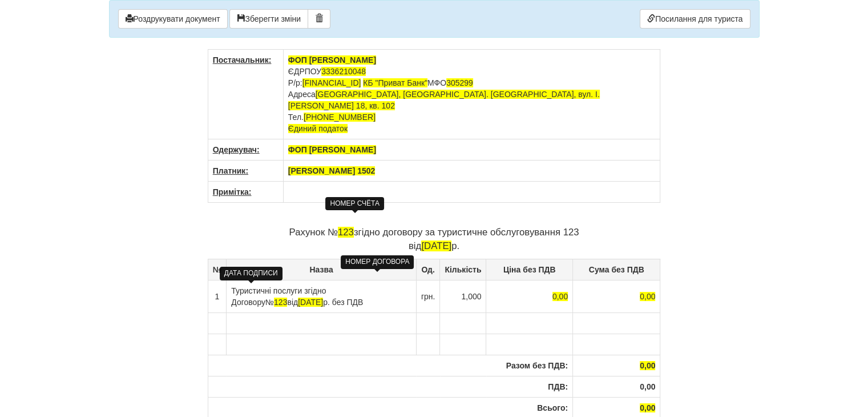 This screenshot has height=417, width=868. What do you see at coordinates (695, 19) in the screenshot?
I see `a: Посилання для туриста` at bounding box center [695, 19].